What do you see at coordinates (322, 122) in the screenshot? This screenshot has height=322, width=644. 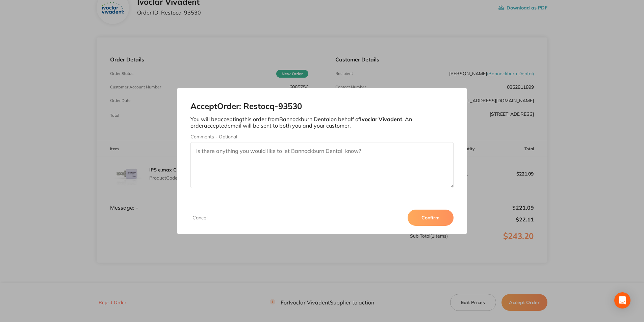 I see `p: You will be accepting this order from Bannockburn Dental on behalf of . An order accepted email w...` at bounding box center [322, 122].